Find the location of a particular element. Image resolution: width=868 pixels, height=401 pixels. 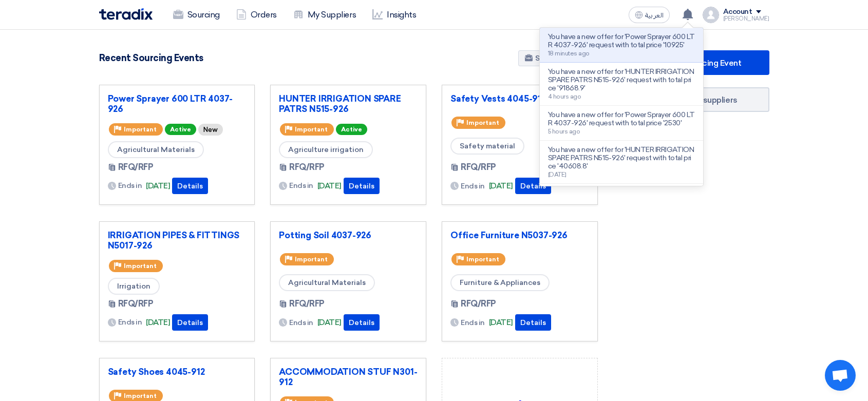

a: Sourcing is located at coordinates (196, 15).